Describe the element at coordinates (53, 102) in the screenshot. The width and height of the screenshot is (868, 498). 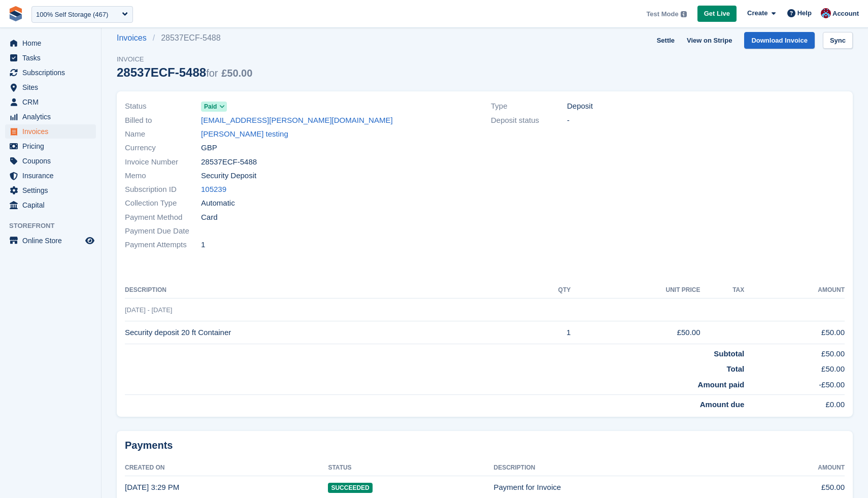
I see `span: CRM` at that location.